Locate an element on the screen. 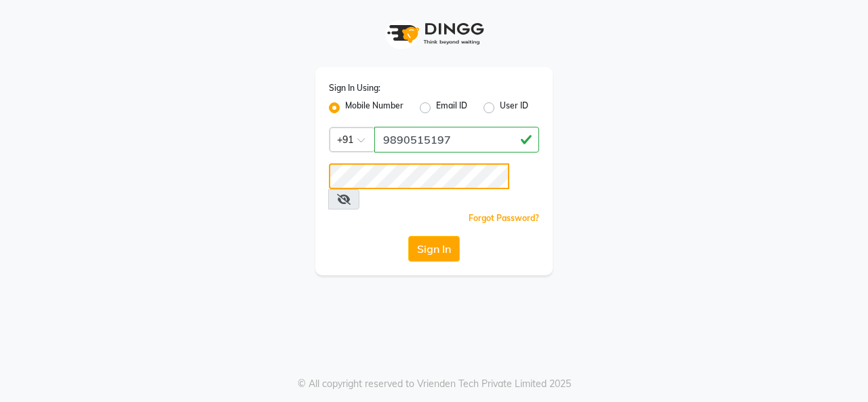 The height and width of the screenshot is (402, 868). button: Sign In is located at coordinates (434, 249).